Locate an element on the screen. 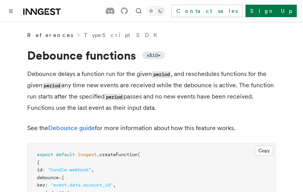  span: export is located at coordinates (45, 154).